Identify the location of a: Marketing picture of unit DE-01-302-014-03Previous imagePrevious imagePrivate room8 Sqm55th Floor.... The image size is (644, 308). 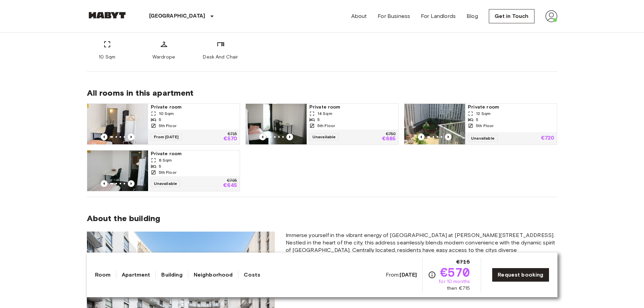
(163, 170).